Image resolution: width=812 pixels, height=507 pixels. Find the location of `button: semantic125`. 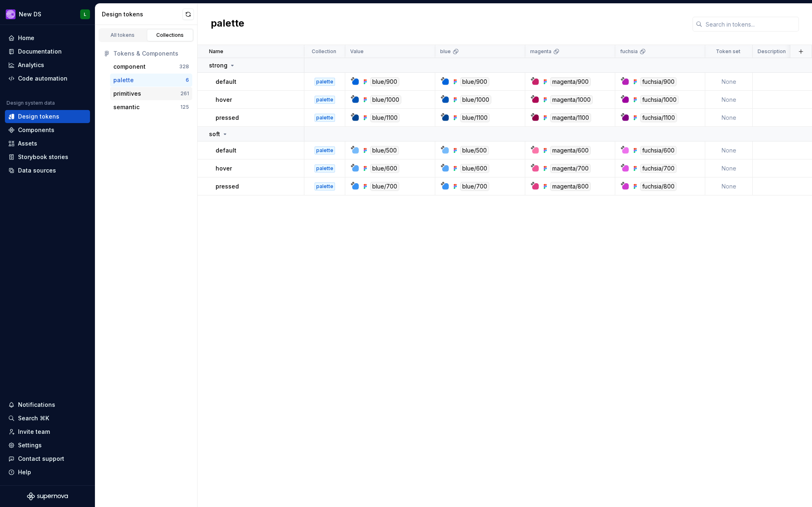

button: semantic125 is located at coordinates (151, 107).